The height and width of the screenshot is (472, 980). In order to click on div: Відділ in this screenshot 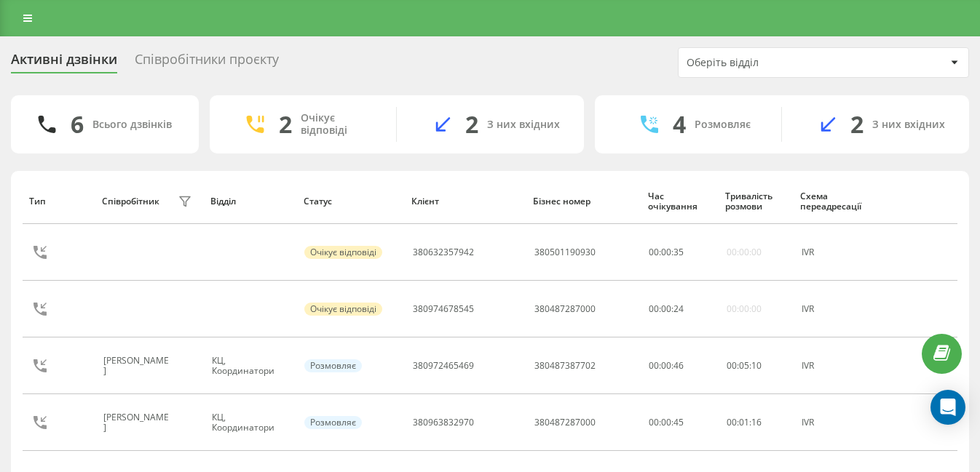, I will do `click(250, 202)`.